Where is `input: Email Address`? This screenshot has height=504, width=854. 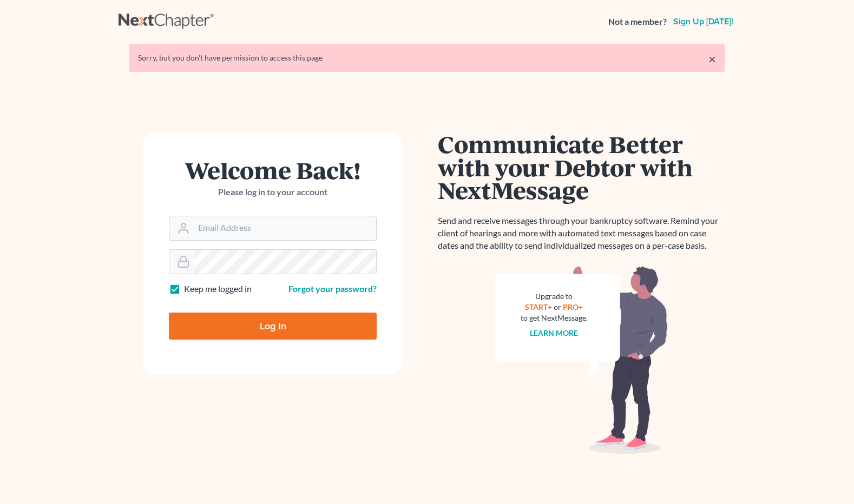 input: Email Address is located at coordinates (285, 228).